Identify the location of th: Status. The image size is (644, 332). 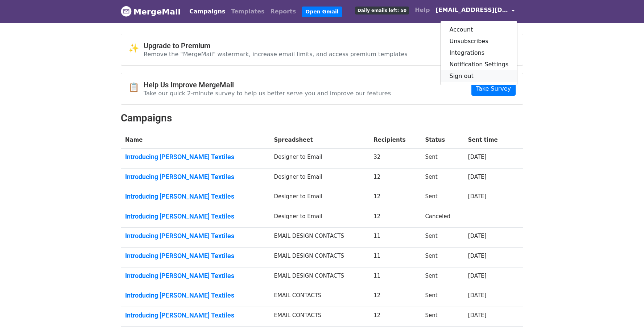
(442, 140).